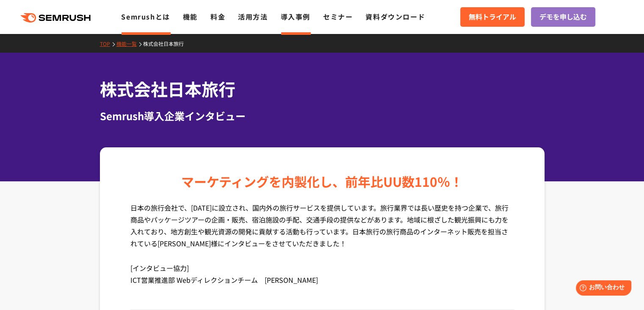 This screenshot has height=310, width=644. What do you see at coordinates (218, 16) in the screenshot?
I see `a: 料金` at bounding box center [218, 16].